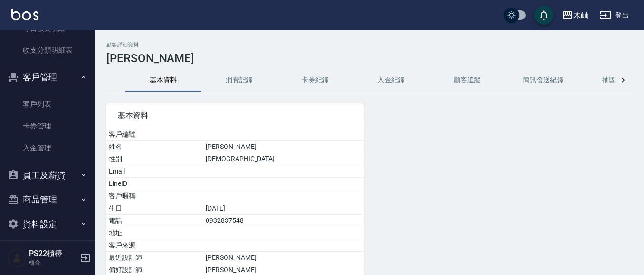  Describe the element at coordinates (155, 172) in the screenshot. I see `td: Email` at that location.